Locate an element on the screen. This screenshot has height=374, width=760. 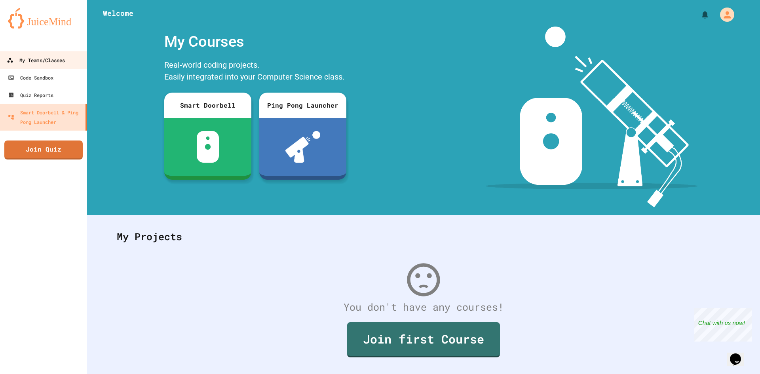
div: My Account is located at coordinates (724, 15).